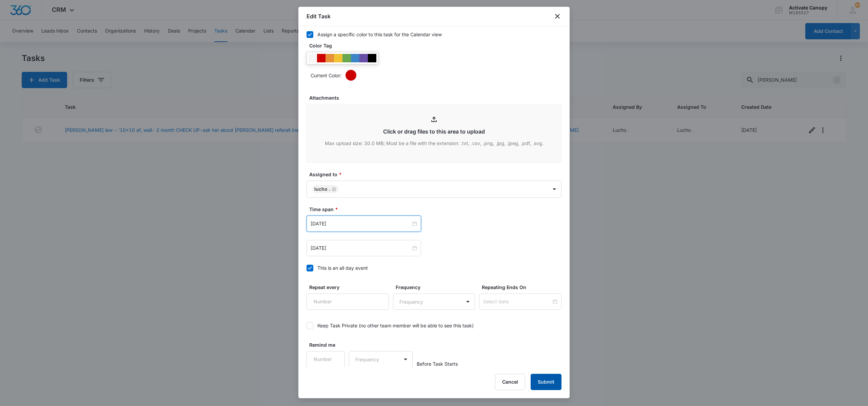 This screenshot has width=868, height=406. What do you see at coordinates (350, 287) in the screenshot?
I see `label: Repeat every` at bounding box center [350, 287].